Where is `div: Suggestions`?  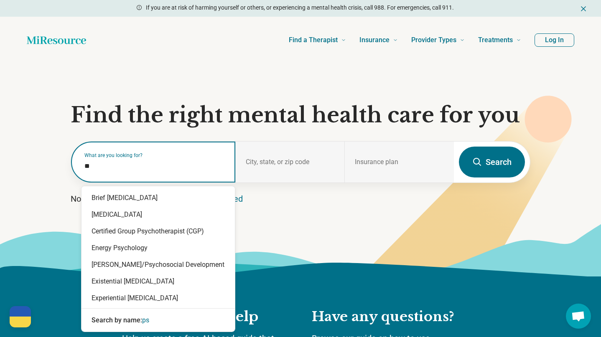
div: Suggestions is located at coordinates (158, 259).